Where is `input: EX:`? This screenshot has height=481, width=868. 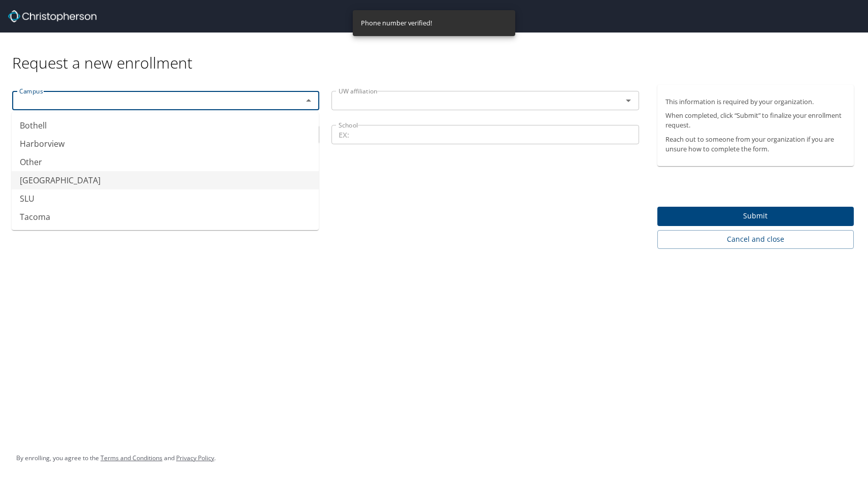
input: EX: is located at coordinates (485, 135).